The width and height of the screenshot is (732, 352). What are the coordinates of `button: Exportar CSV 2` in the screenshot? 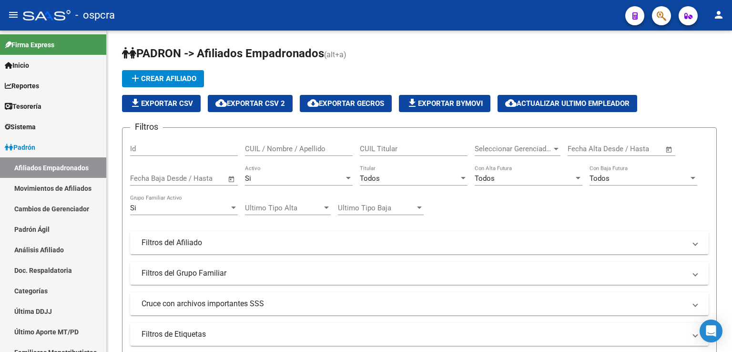 It's located at (250, 103).